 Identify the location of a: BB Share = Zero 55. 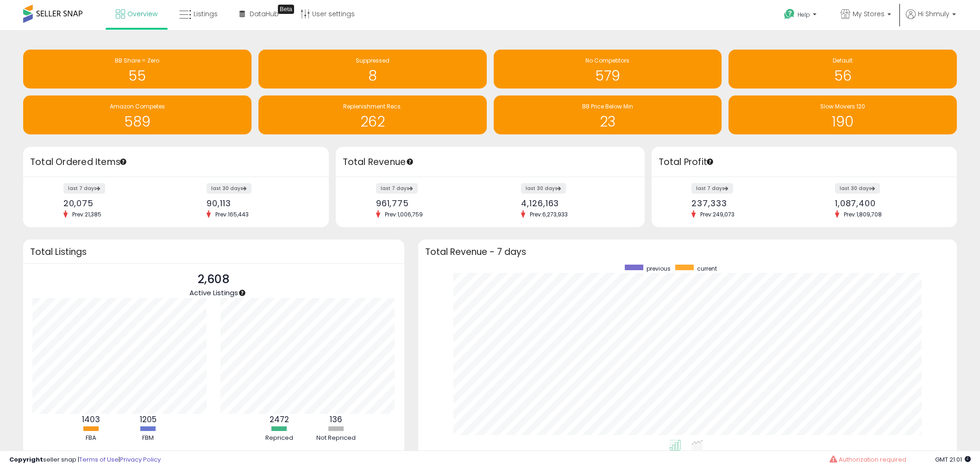
(137, 69).